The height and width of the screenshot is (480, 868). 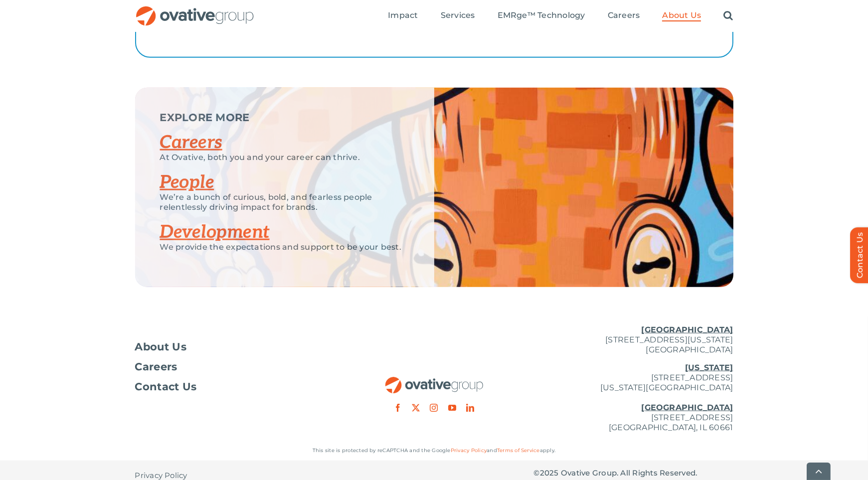 What do you see at coordinates (285, 247) in the screenshot?
I see `p: We provide the expectations and support to be your best.` at bounding box center [285, 247].